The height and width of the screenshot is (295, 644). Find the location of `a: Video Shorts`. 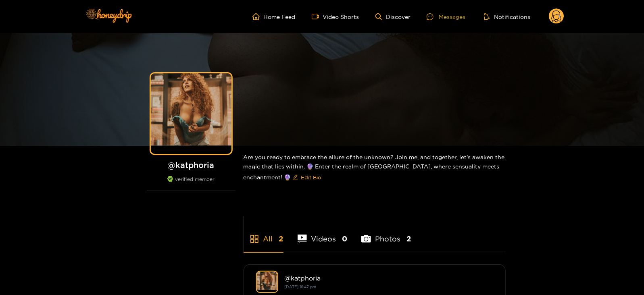

a: Video Shorts is located at coordinates (335, 17).